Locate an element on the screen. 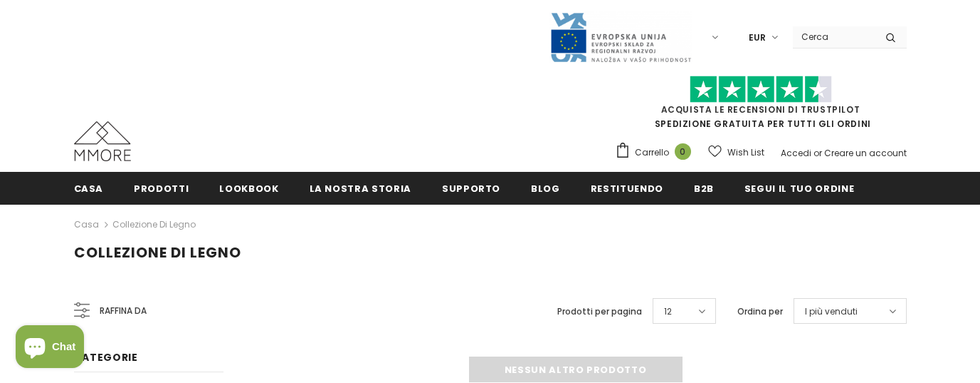 The width and height of the screenshot is (980, 383). span: Restituendo is located at coordinates (627, 189).